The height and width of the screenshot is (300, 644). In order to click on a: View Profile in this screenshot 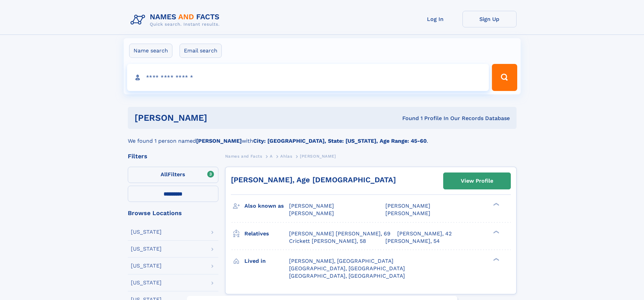, I will do `click(477, 181)`.